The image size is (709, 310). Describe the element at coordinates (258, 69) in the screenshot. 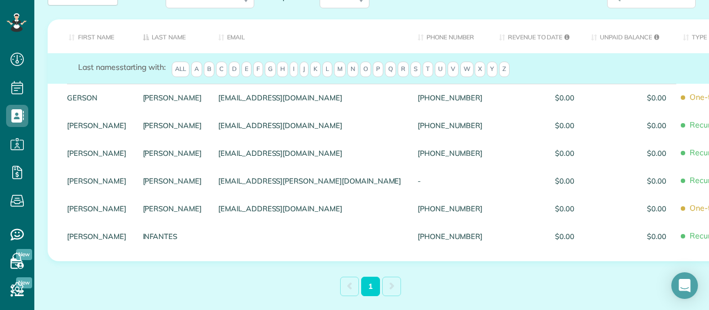

I see `span: F` at that location.